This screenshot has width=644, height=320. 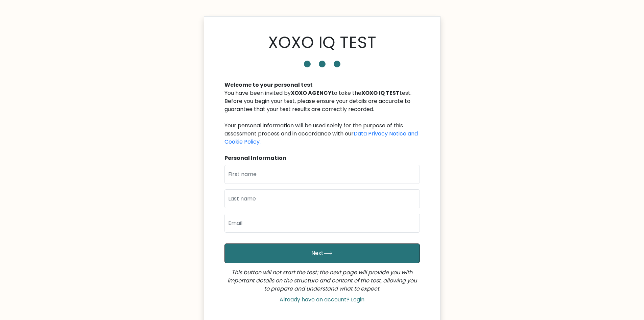 I want to click on h1: XOXO IQ TEST, so click(x=322, y=43).